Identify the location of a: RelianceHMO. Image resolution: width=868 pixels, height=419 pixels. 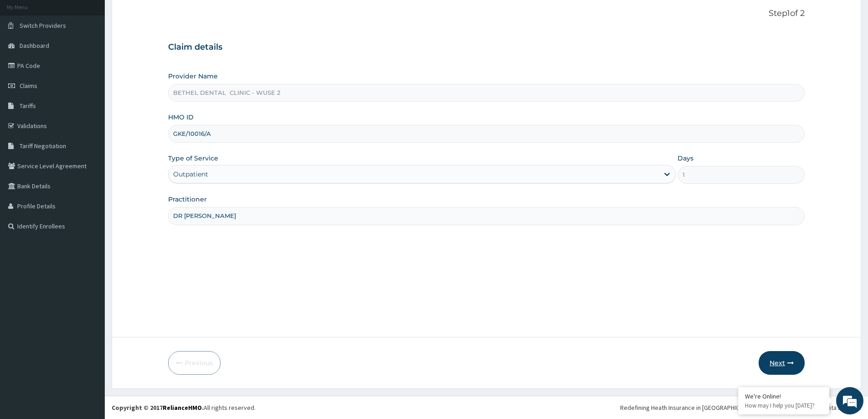
(182, 407).